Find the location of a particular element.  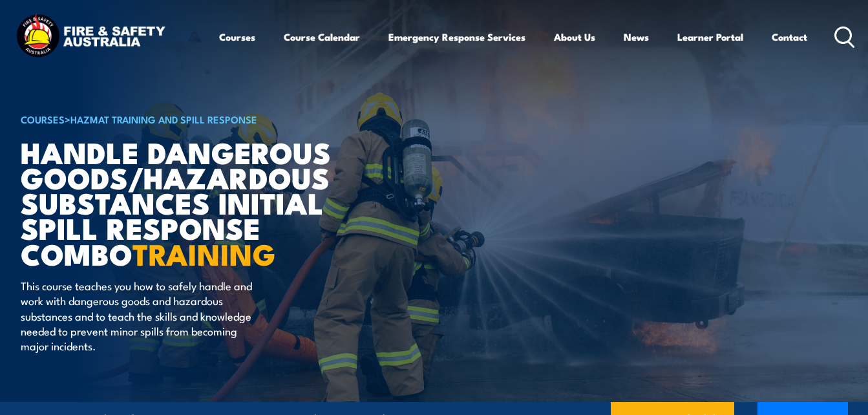

a: Emergency Response Services is located at coordinates (457, 37).